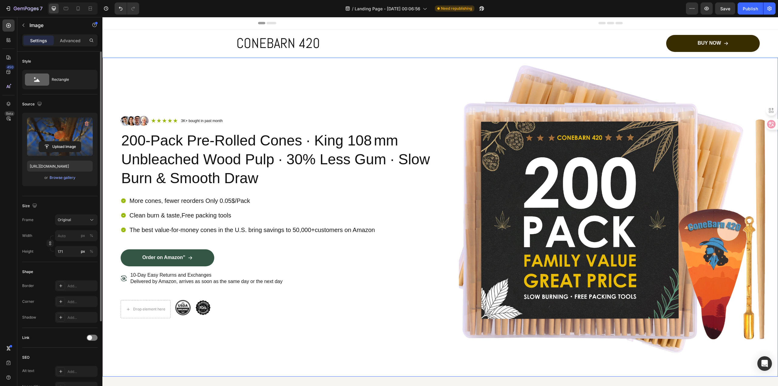 The width and height of the screenshot is (778, 386). I want to click on div: Size, so click(30, 206).